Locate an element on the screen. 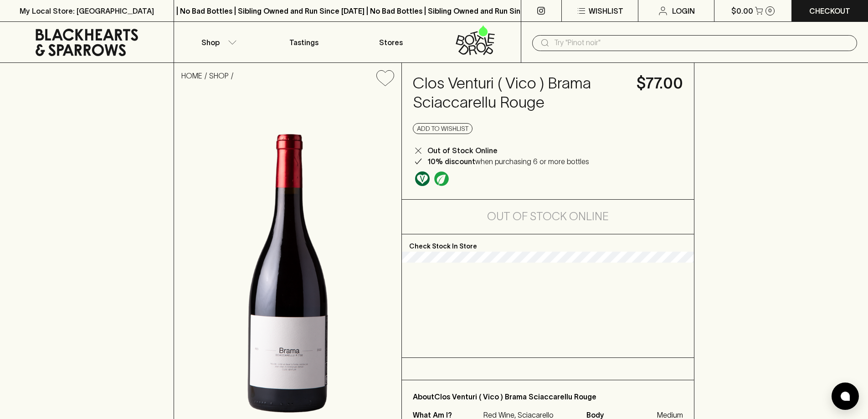 This screenshot has height=419, width=868. img: Vegan is located at coordinates (423, 179).